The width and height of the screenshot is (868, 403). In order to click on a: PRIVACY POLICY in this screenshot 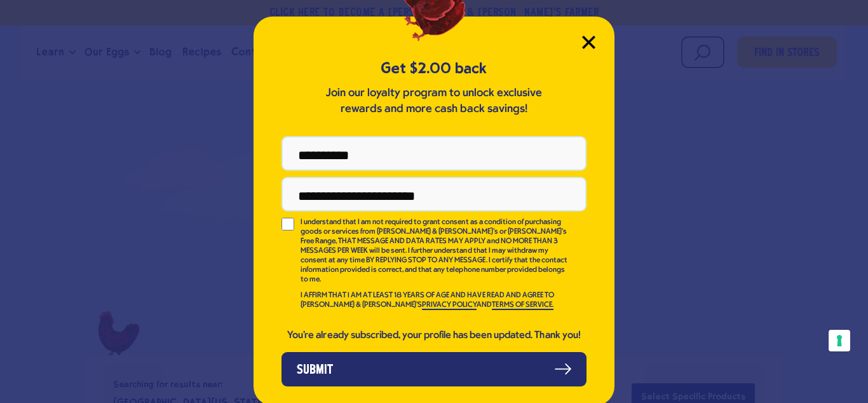, I will do `click(449, 305)`.